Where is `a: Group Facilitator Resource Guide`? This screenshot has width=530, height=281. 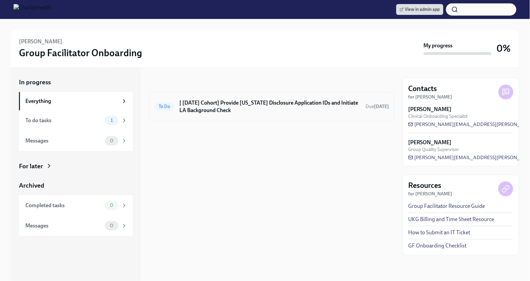 a: Group Facilitator Resource Guide is located at coordinates (447, 206).